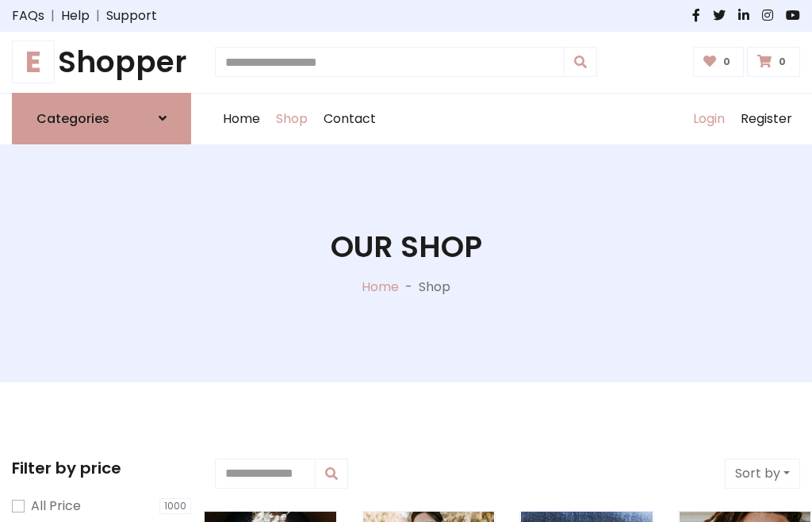 Image resolution: width=812 pixels, height=522 pixels. Describe the element at coordinates (102, 62) in the screenshot. I see `h1: Shopper` at that location.